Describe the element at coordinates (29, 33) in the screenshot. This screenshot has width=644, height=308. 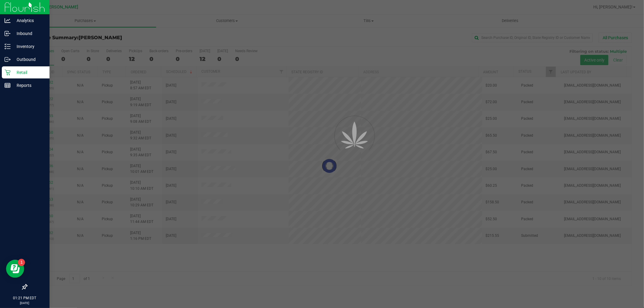
I see `p: Inbound` at that location.